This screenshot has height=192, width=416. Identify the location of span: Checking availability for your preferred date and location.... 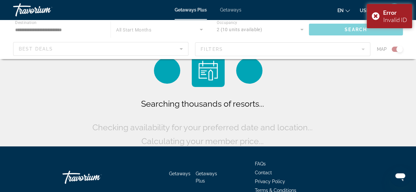
(203, 128).